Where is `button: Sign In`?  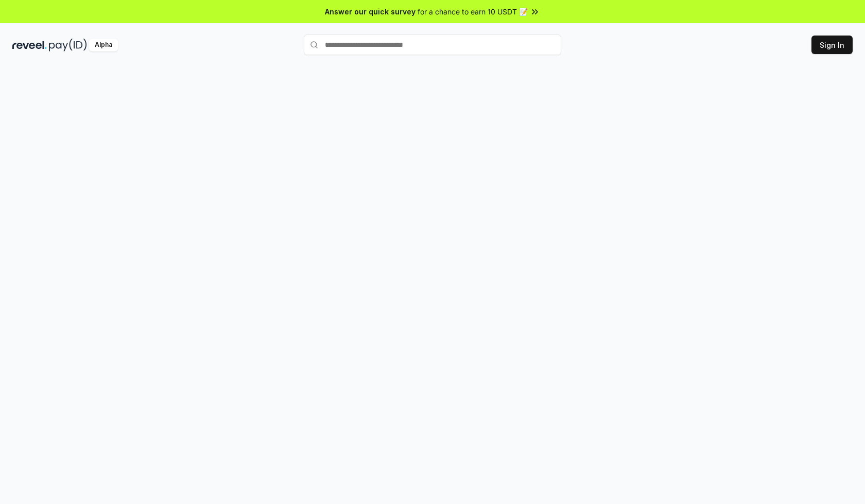
button: Sign In is located at coordinates (833, 45).